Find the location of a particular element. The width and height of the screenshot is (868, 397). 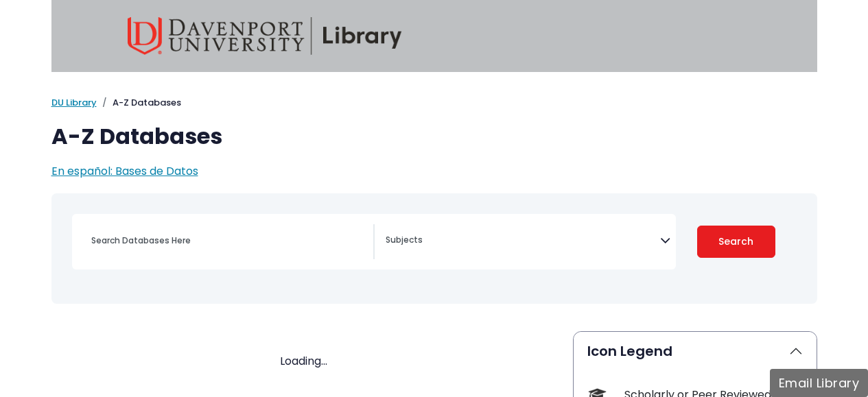

span: En español: Bases de Datos is located at coordinates (125, 171).